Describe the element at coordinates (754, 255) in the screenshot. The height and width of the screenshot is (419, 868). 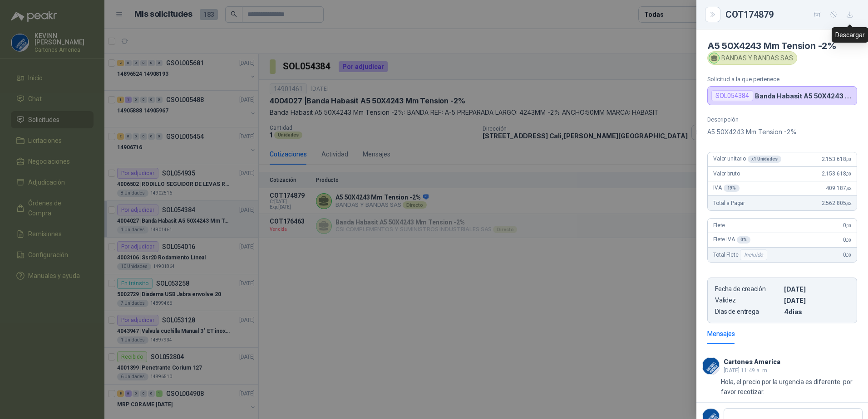
I see `div: Incluido` at that location.